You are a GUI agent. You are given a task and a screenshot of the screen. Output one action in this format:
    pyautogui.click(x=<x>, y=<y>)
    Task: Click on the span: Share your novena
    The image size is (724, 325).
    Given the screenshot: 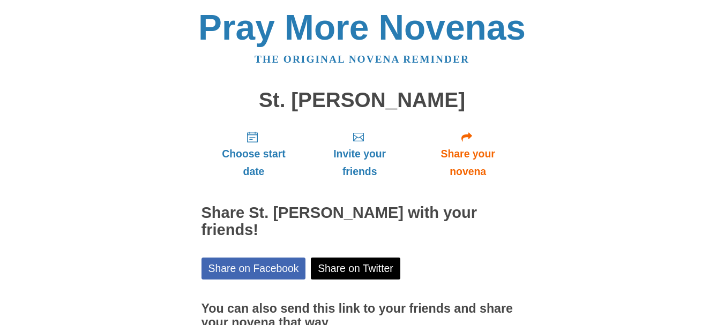 What is the action you would take?
    pyautogui.click(x=468, y=163)
    